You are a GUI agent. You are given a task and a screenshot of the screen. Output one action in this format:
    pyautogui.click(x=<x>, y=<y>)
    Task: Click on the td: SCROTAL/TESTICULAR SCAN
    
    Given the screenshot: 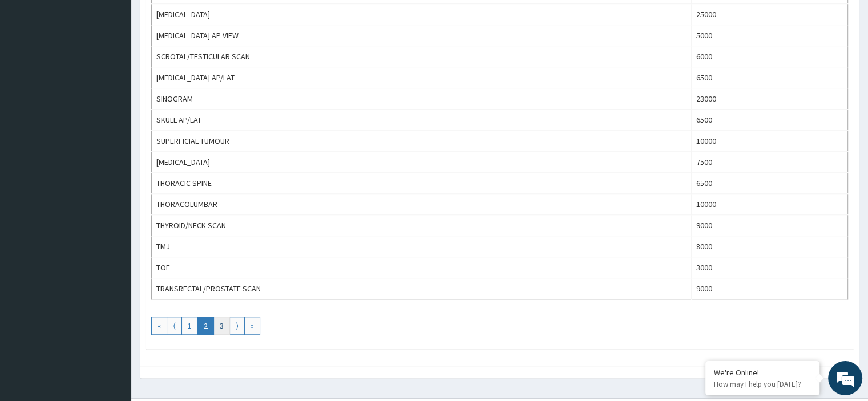 What is the action you would take?
    pyautogui.click(x=422, y=57)
    